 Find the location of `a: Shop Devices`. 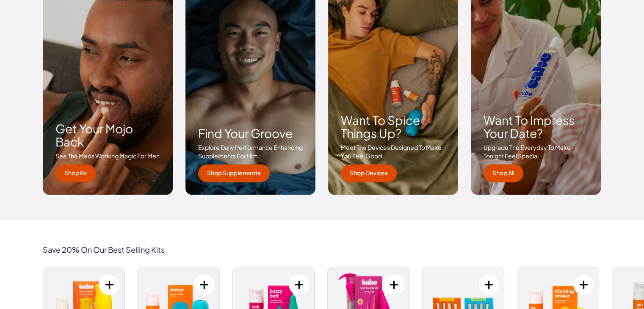

a: Shop Devices is located at coordinates (369, 173).